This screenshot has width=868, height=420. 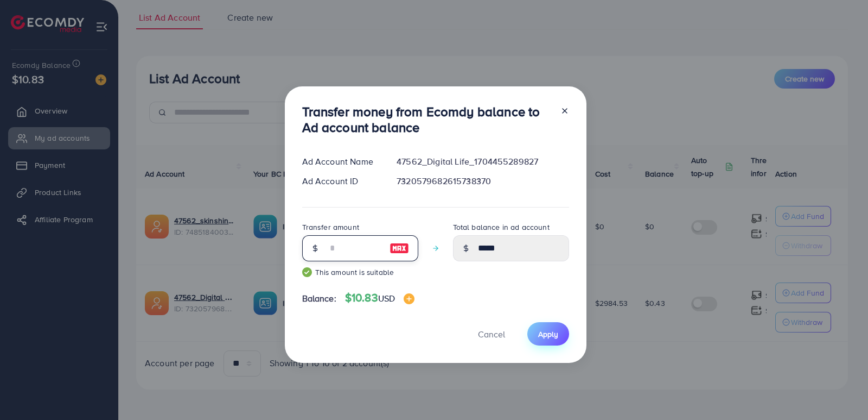 I want to click on label: Transfer amount, so click(x=330, y=227).